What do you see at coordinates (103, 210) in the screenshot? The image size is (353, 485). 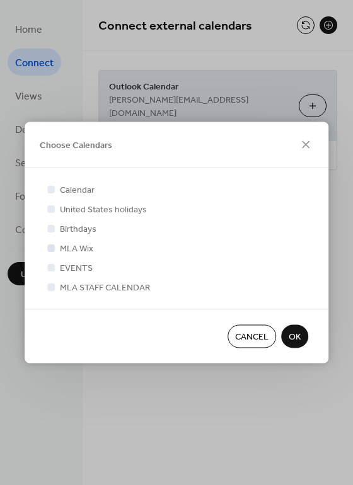 I see `span: United States holidays` at bounding box center [103, 210].